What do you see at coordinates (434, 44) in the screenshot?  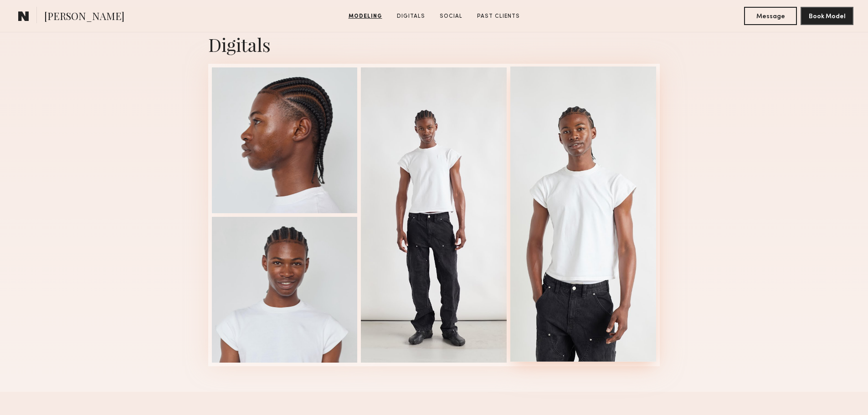 I see `div: Digitals` at bounding box center [434, 44].